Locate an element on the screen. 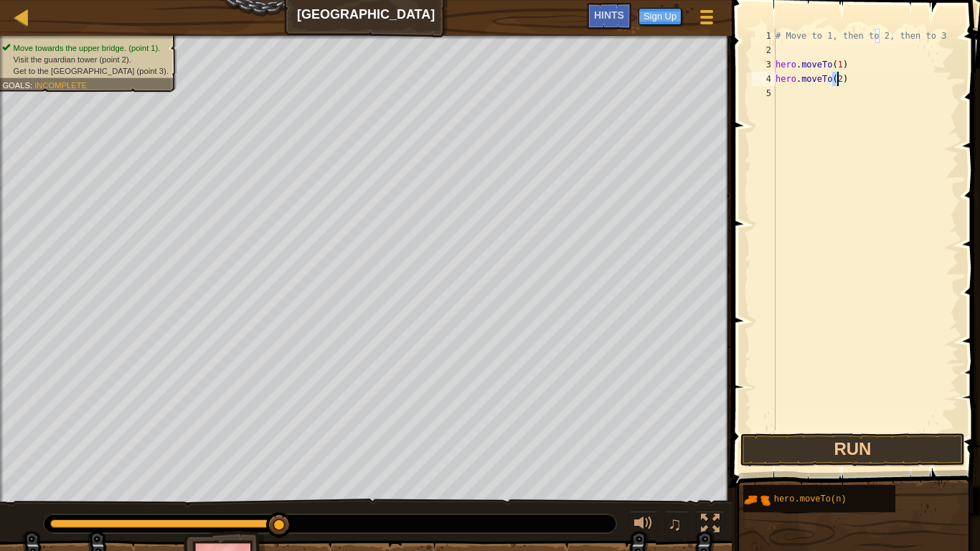 This screenshot has height=551, width=980. span: Incomplete is located at coordinates (61, 84).